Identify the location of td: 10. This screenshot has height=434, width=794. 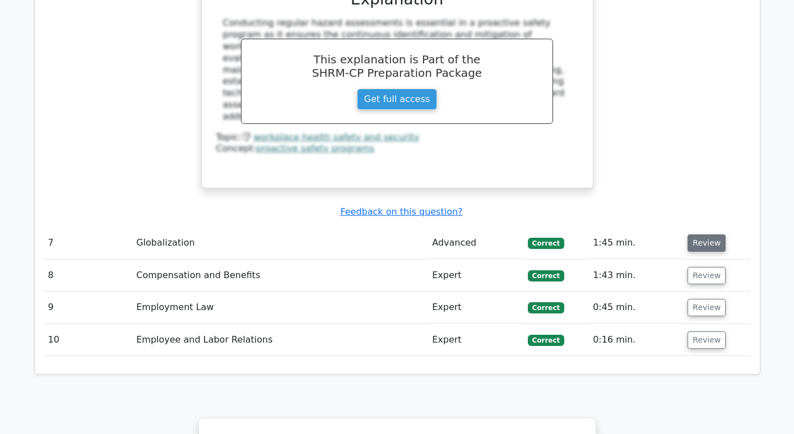
(88, 340).